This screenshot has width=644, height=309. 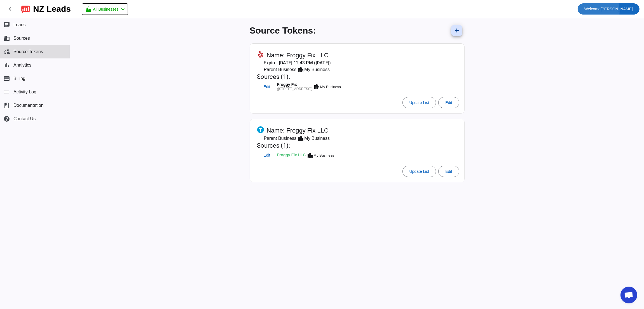 I want to click on div: Froggy Fix LLC, so click(x=291, y=156).